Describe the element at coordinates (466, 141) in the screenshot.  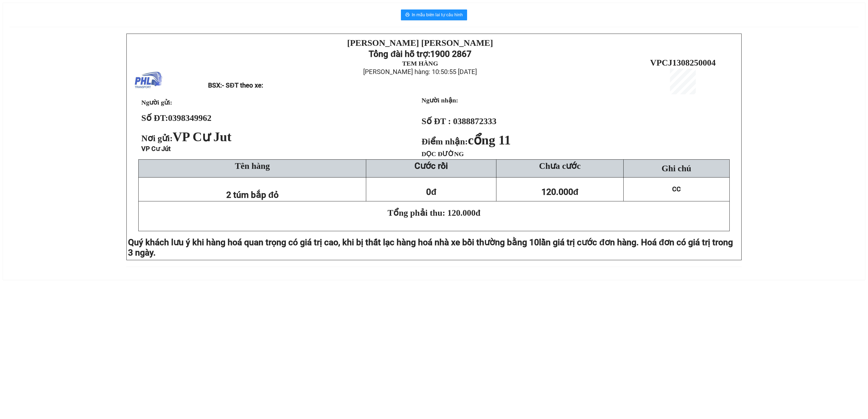
I see `strong: Điểm nhận:` at that location.